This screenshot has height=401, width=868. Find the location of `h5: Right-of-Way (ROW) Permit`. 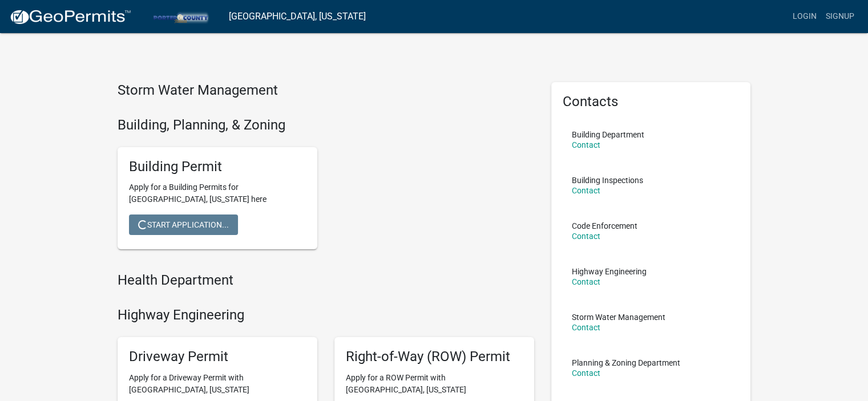

h5: Right-of-Way (ROW) Permit is located at coordinates (435, 357).